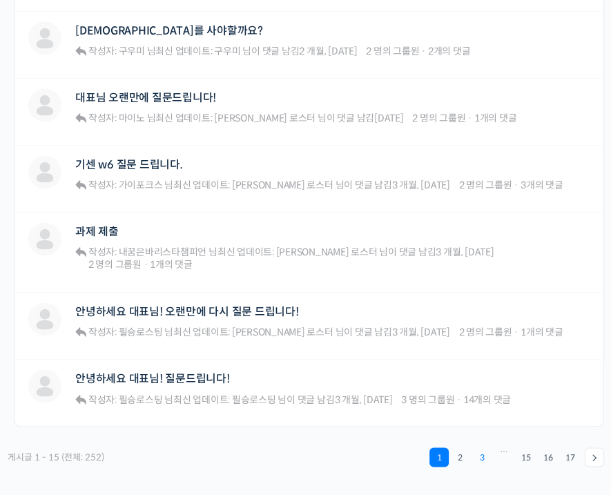 This screenshot has height=495, width=611. Describe the element at coordinates (146, 97) in the screenshot. I see `a: 대표님 오랜만에 질문드립니다!` at that location.